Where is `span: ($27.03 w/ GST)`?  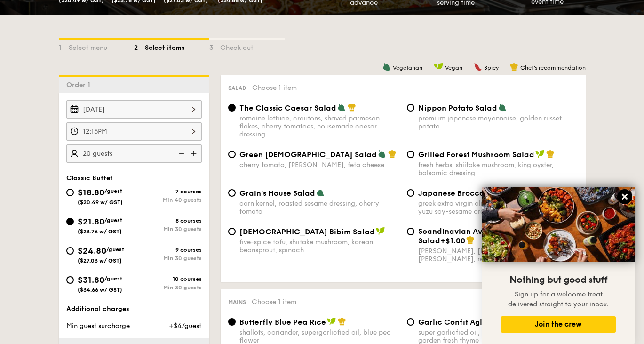
span: ($27.03 w/ GST) is located at coordinates (100, 261).